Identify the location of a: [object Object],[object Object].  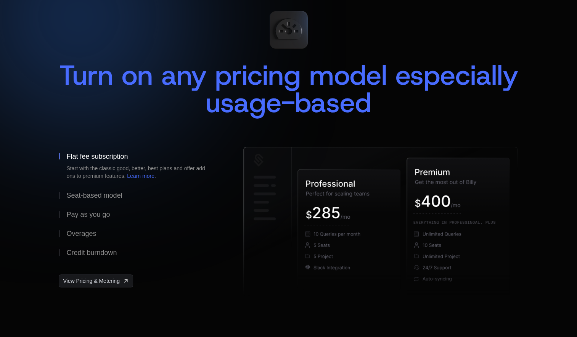
(96, 281).